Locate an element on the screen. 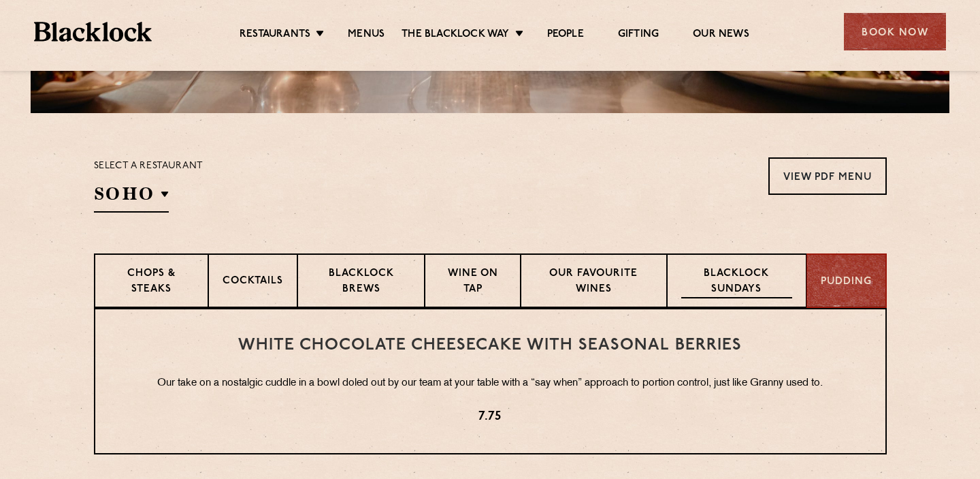  a: Gifting is located at coordinates (638, 35).